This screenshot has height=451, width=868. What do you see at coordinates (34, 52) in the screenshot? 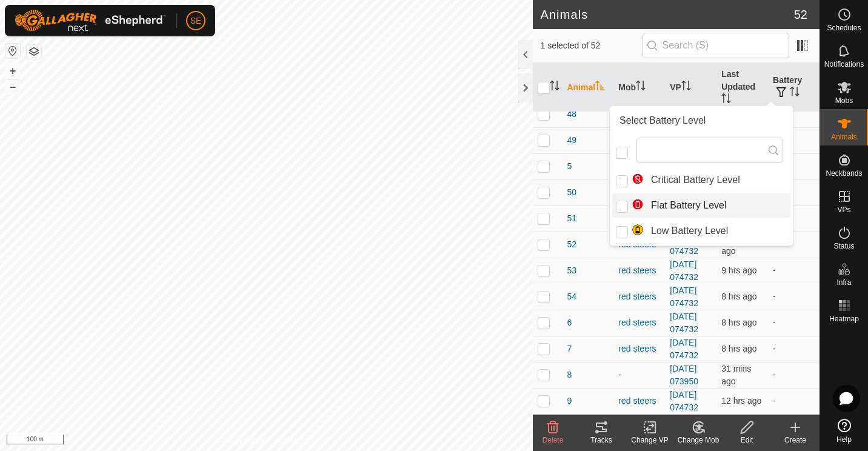
I see `button: Map Layers` at bounding box center [34, 52].